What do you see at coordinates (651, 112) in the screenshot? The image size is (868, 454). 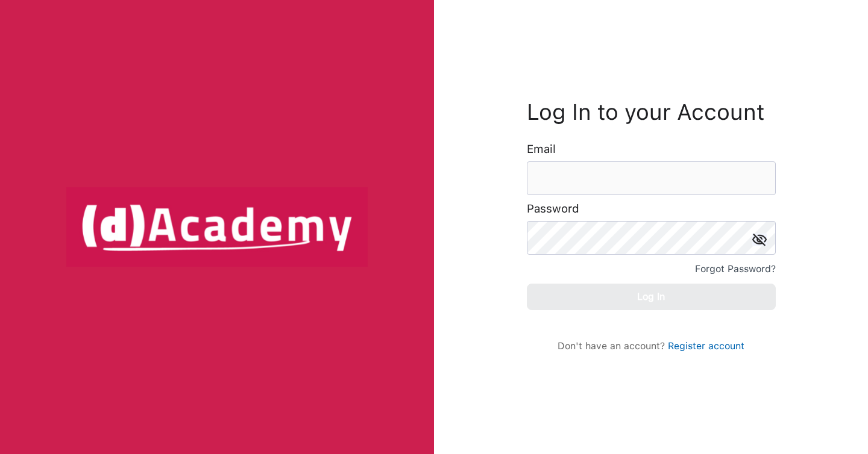 I see `h3: Log In to your Account` at bounding box center [651, 112].